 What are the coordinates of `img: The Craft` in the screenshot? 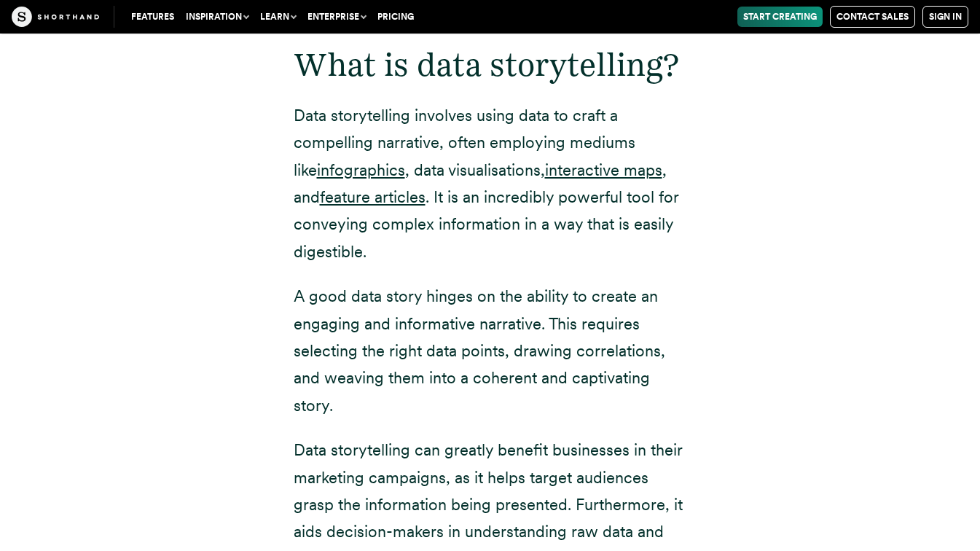 It's located at (56, 17).